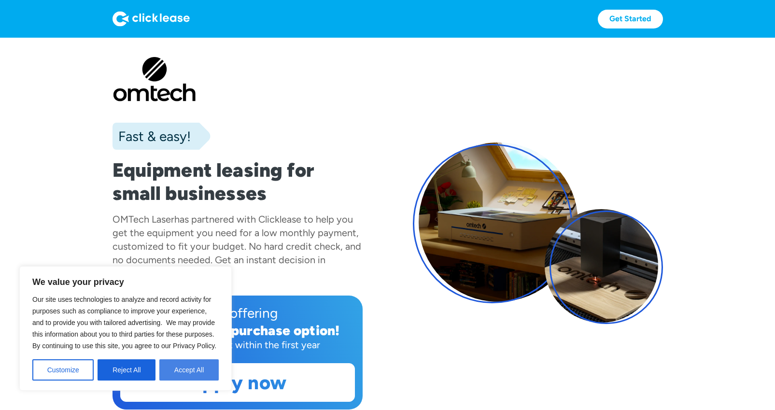  What do you see at coordinates (237, 382) in the screenshot?
I see `a: Apply now` at bounding box center [237, 382].